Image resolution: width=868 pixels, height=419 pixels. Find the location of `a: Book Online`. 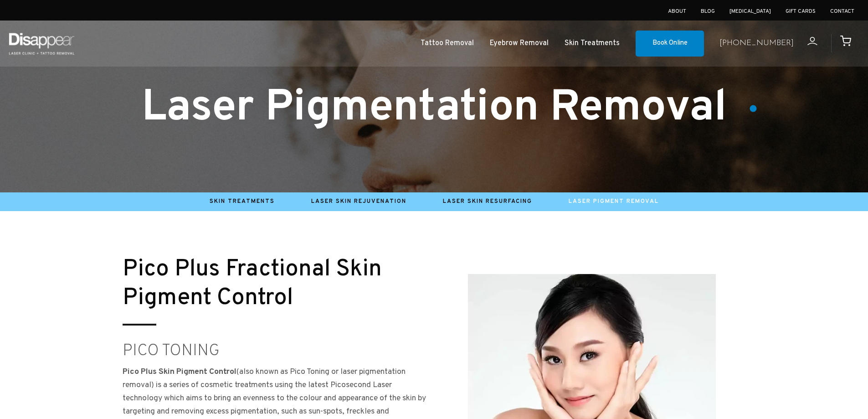

a: Book Online is located at coordinates (670, 44).